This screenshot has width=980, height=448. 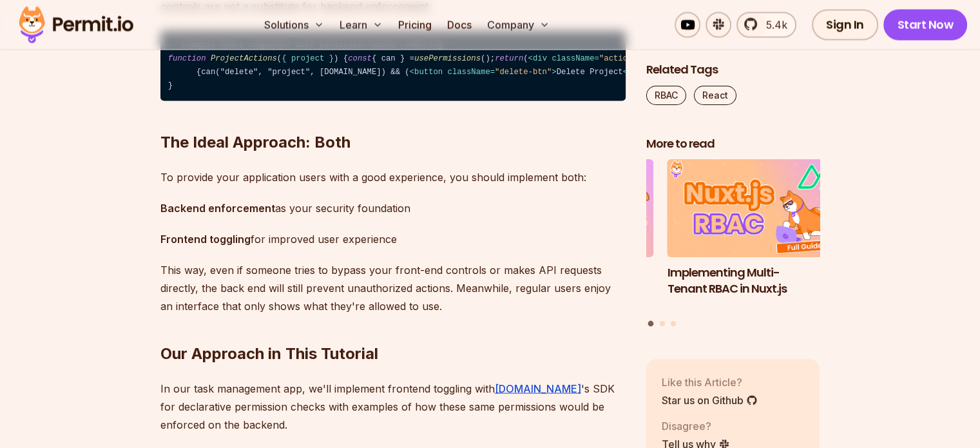 What do you see at coordinates (393, 208) in the screenshot?
I see `p: as your security foundation` at bounding box center [393, 208].